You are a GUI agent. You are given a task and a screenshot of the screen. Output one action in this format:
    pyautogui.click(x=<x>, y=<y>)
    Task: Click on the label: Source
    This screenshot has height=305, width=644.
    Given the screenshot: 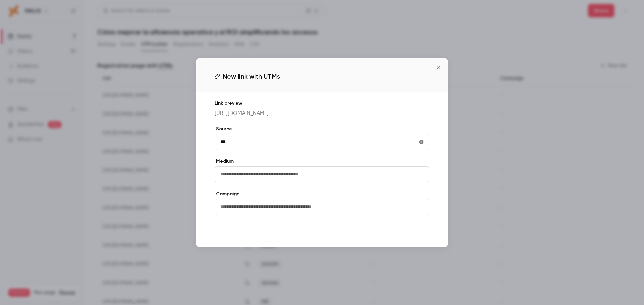 What is the action you would take?
    pyautogui.click(x=322, y=129)
    